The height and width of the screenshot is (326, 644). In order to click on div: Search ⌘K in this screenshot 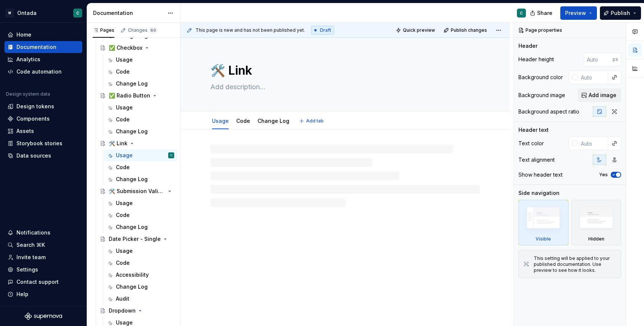, I will do `click(31, 245)`.